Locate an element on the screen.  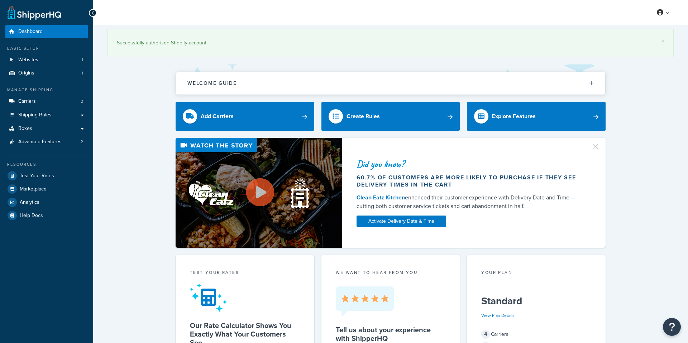
div: Add Carriers is located at coordinates (217, 116).